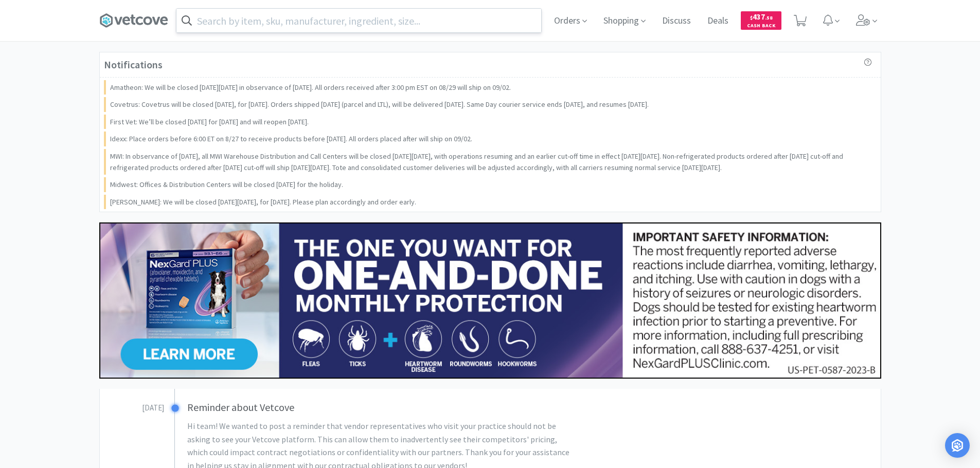 The image size is (980, 468). Describe the element at coordinates (768, 17) in the screenshot. I see `span: . 58` at that location.